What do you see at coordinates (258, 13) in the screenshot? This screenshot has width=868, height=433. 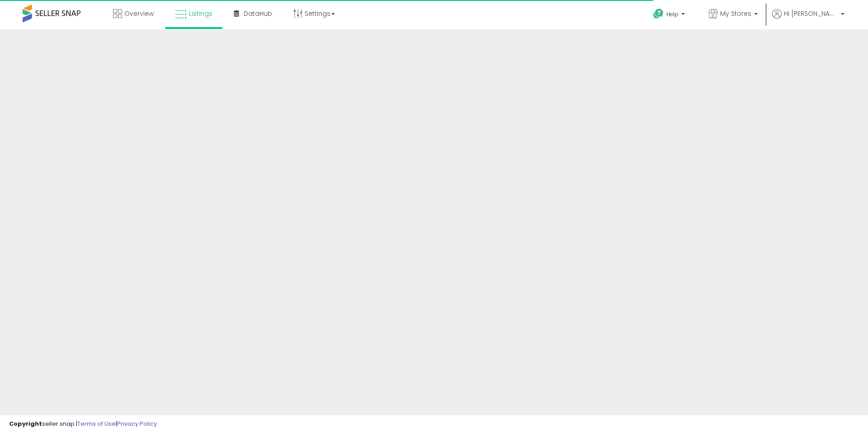 I see `span: DataHub` at bounding box center [258, 13].